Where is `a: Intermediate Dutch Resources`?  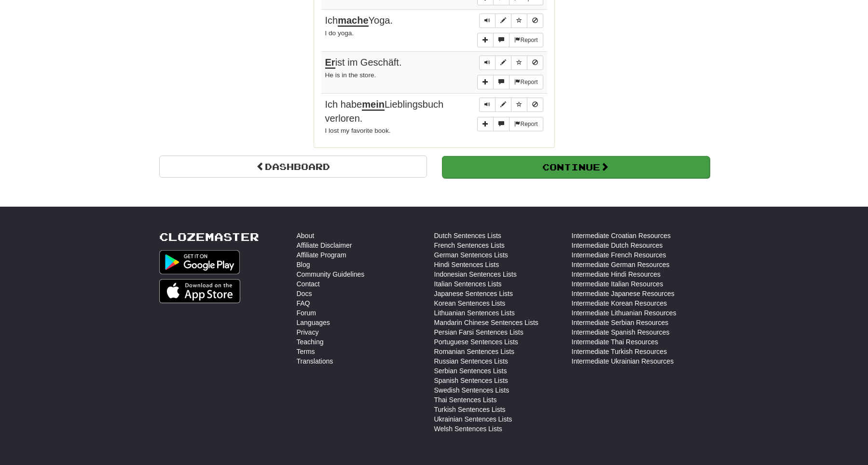
a: Intermediate Dutch Resources is located at coordinates (618, 246).